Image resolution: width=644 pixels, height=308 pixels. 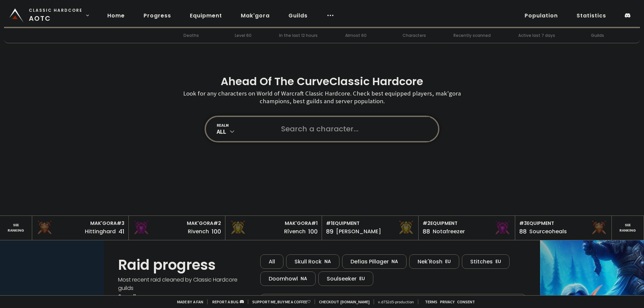 I want to click on a: Buy me a coffee, so click(x=294, y=302).